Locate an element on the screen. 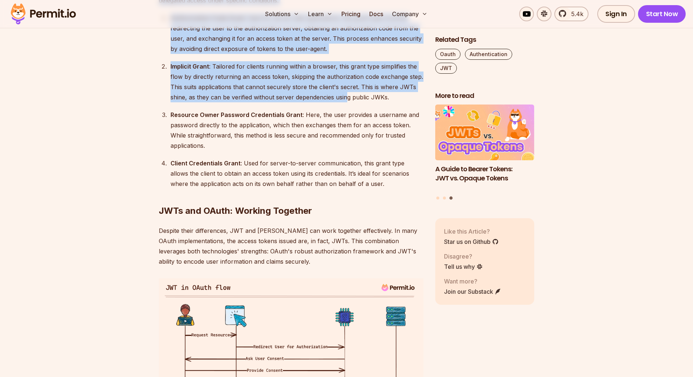  a: Sign In is located at coordinates (616, 14).